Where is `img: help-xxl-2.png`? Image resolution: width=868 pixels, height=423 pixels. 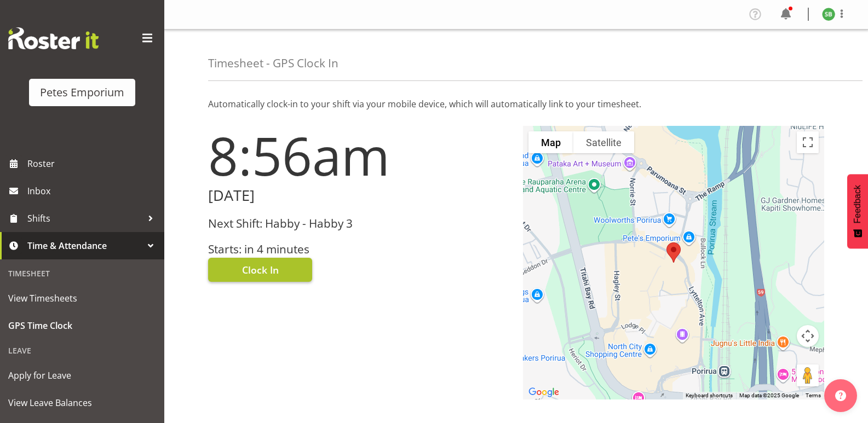 img: help-xxl-2.png is located at coordinates (841, 396).